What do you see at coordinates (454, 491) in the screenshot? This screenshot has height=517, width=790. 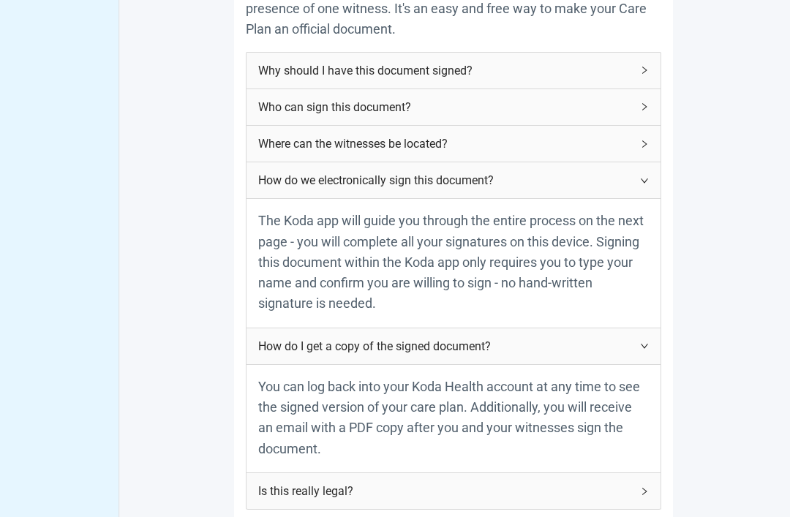 I see `div: Is this really legal?` at bounding box center [454, 491].